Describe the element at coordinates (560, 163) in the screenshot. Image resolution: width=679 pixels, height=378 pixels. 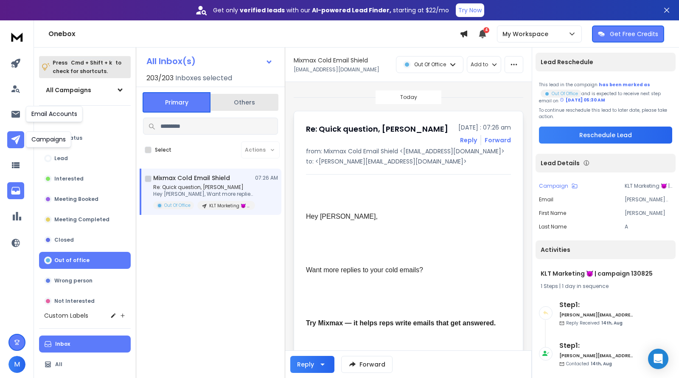
I see `p: Lead Details` at that location.